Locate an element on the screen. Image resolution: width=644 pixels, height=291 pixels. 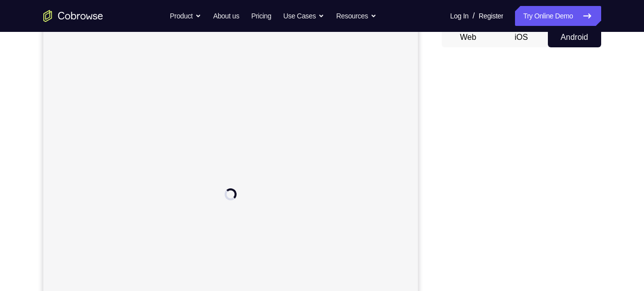
a: Try Online Demo is located at coordinates (558, 16).